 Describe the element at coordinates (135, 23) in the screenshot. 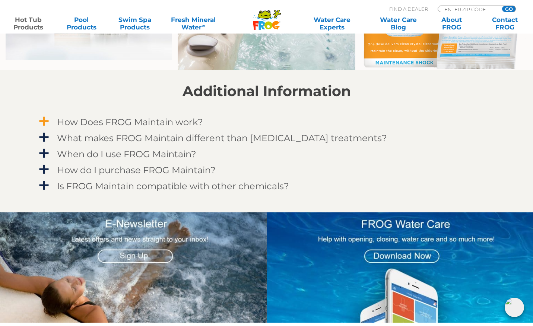

I see `a: Swim SpaProducts` at that location.